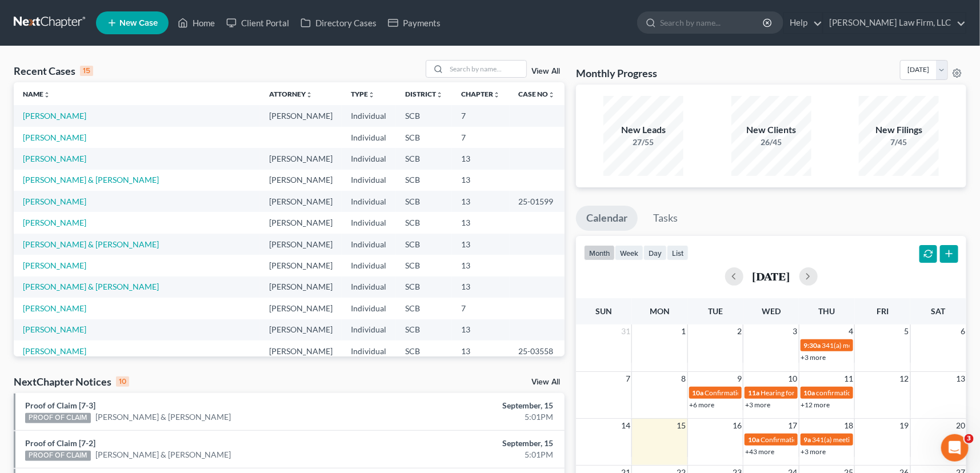 This screenshot has height=473, width=980. Describe the element at coordinates (538, 94) in the screenshot. I see `a: Case Nounfold_more` at that location.